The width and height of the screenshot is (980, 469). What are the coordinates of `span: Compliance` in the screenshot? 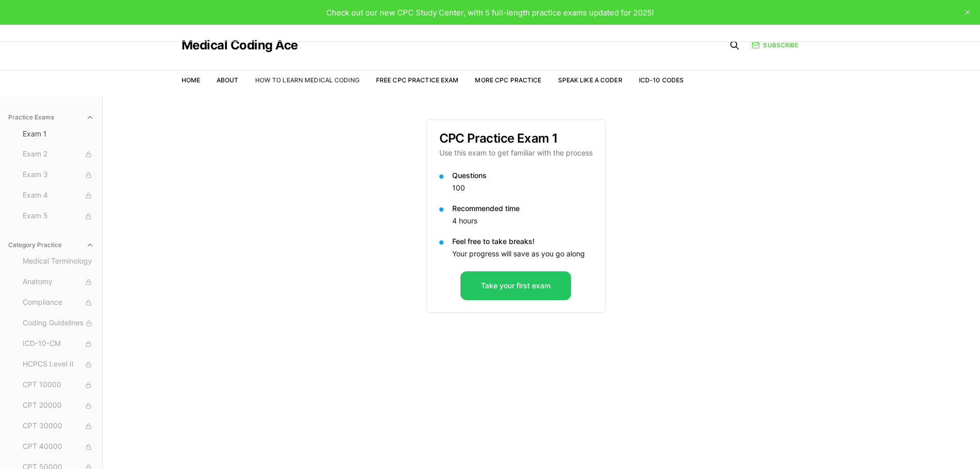 It's located at (58, 303).